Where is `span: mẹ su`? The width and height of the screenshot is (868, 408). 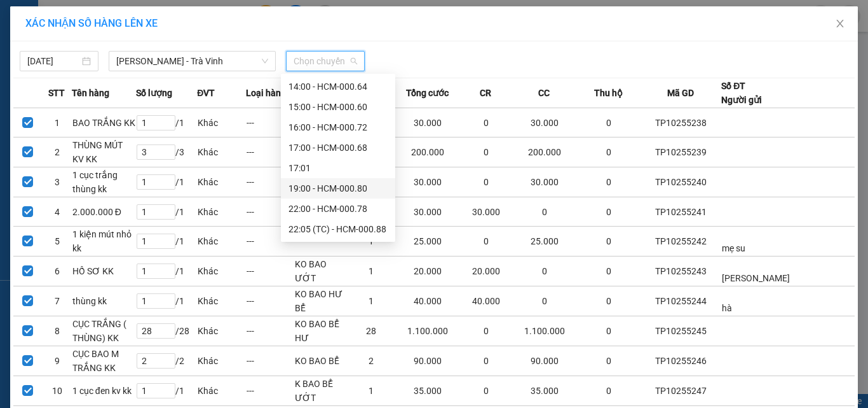
span: mẹ su is located at coordinates (734, 248).